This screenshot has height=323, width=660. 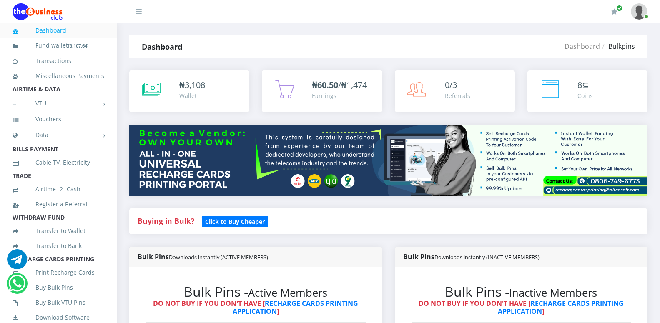 What do you see at coordinates (235, 221) in the screenshot?
I see `a: Click to Buy Cheaper` at bounding box center [235, 221].